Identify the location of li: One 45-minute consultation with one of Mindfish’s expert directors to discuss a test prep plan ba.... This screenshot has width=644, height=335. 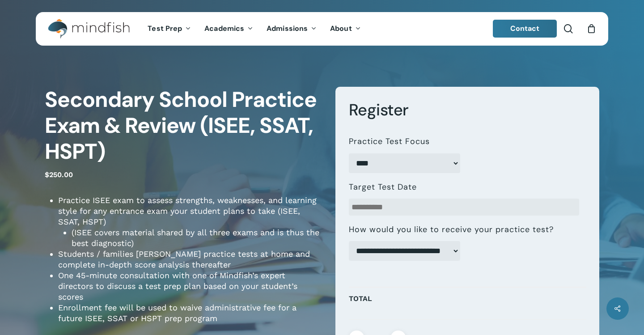
(190, 286).